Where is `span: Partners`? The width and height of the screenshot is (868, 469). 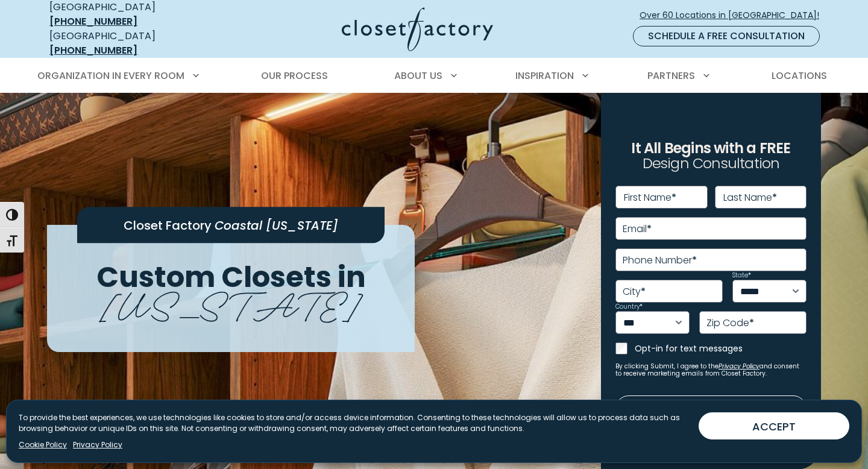 span: Partners is located at coordinates (671, 76).